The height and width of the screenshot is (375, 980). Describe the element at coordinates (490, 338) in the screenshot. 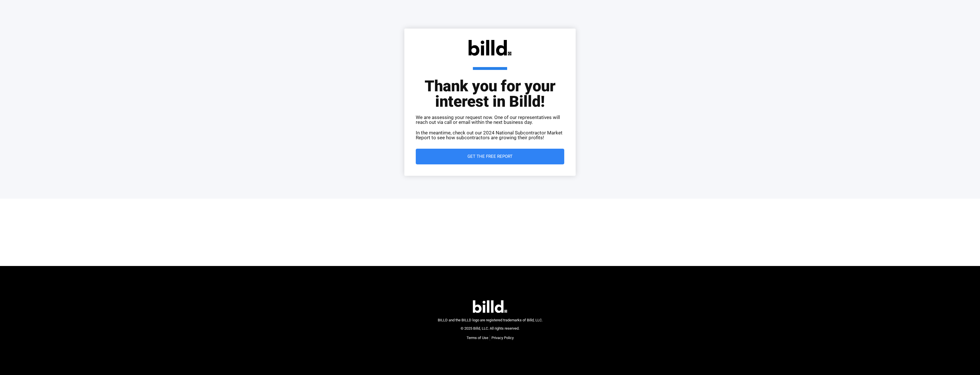

I see `nav: Menu` at that location.